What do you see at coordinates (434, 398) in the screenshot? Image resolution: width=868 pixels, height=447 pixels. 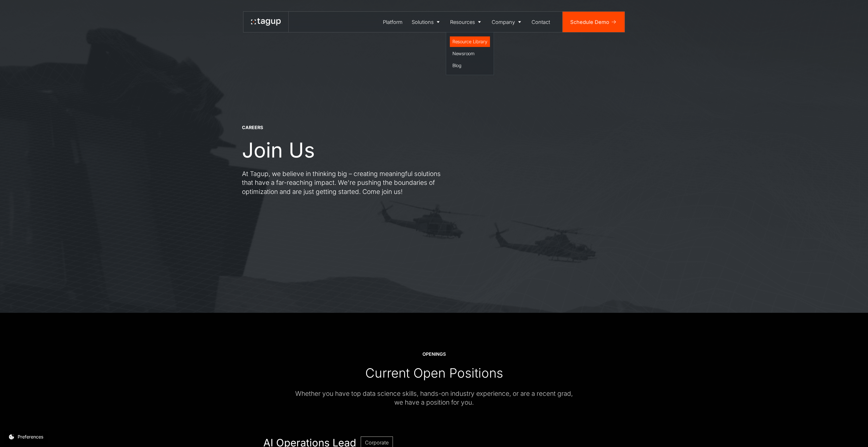 I see `div: Whether you have top data science skills, hands-on industry experience, or are a recent grad, we ...` at bounding box center [434, 398].